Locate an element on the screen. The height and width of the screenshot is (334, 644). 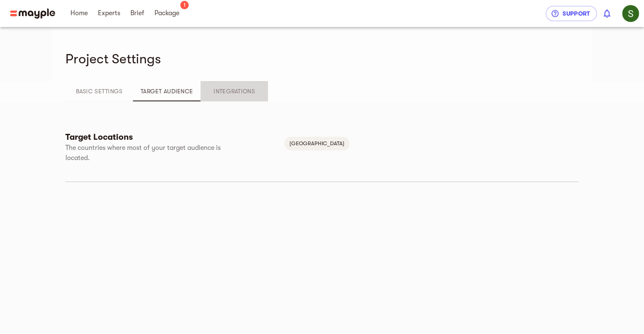
span: Integrations is located at coordinates (234, 91).